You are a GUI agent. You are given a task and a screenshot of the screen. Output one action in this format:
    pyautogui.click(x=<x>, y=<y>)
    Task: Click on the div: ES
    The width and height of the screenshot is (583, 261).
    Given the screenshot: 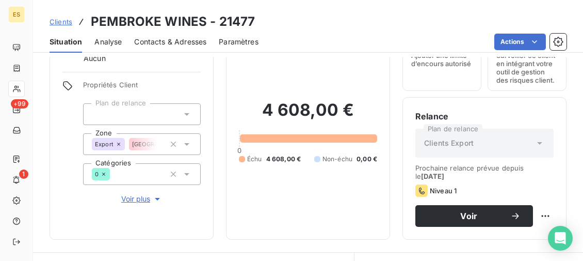 What is the action you would take?
    pyautogui.click(x=17, y=14)
    